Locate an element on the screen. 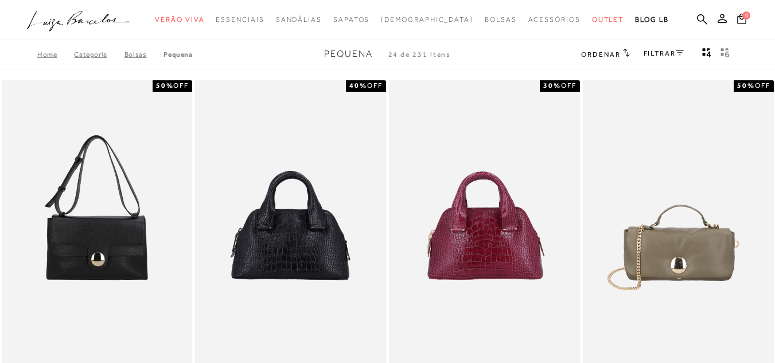 This screenshot has width=775, height=363. a: noSubCategoriesText is located at coordinates (427, 20).